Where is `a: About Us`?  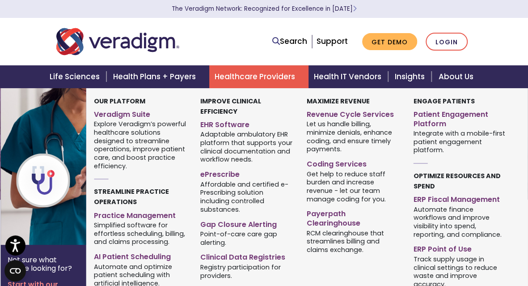 a: About Us is located at coordinates (458, 76).